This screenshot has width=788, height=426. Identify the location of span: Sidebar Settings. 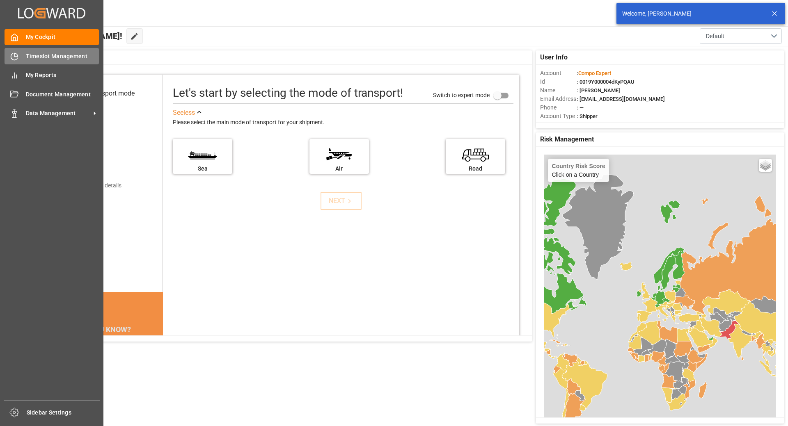
(63, 413).